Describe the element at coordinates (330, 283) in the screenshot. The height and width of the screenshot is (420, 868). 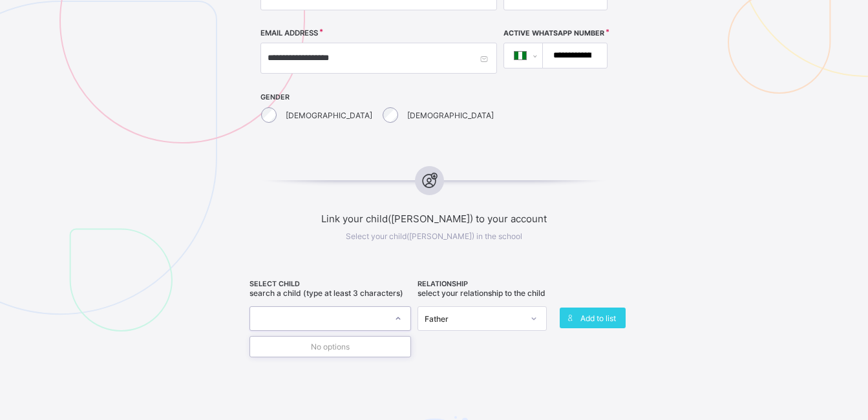
I see `span: SELECT CHILD` at that location.